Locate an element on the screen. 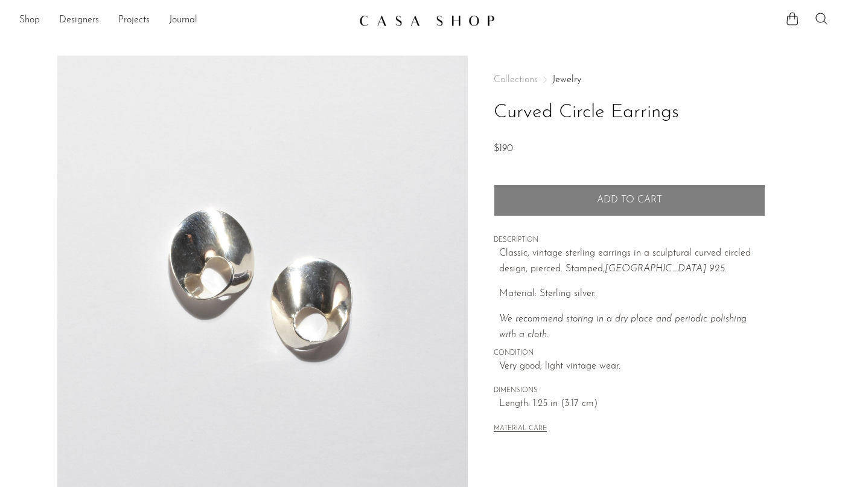 This screenshot has height=487, width=848. a: Journal is located at coordinates (183, 21).